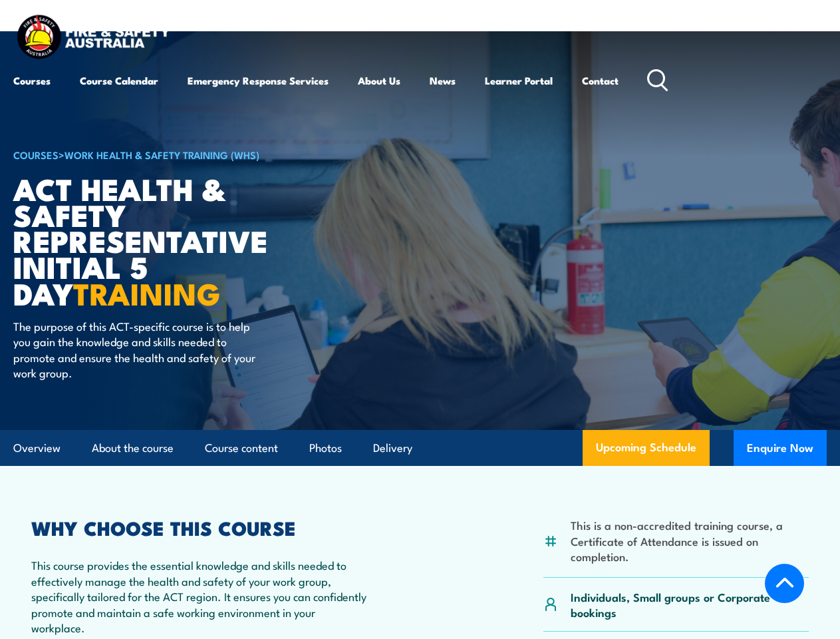  I want to click on a: Courses, so click(32, 80).